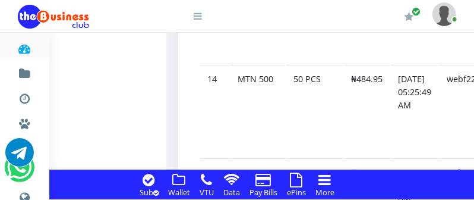 This screenshot has width=474, height=200. I want to click on a: VTU, so click(207, 191).